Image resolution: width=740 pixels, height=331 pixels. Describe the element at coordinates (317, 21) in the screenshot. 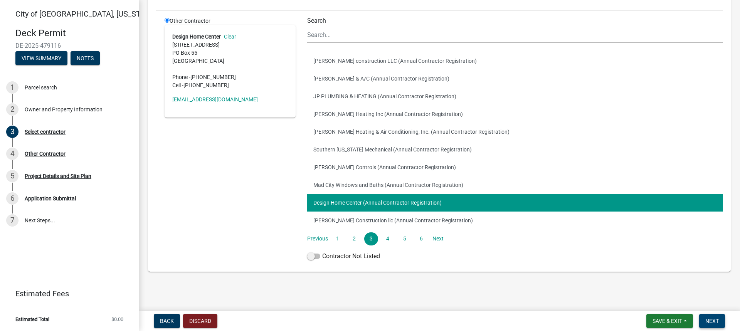

I see `label: Search` at that location.